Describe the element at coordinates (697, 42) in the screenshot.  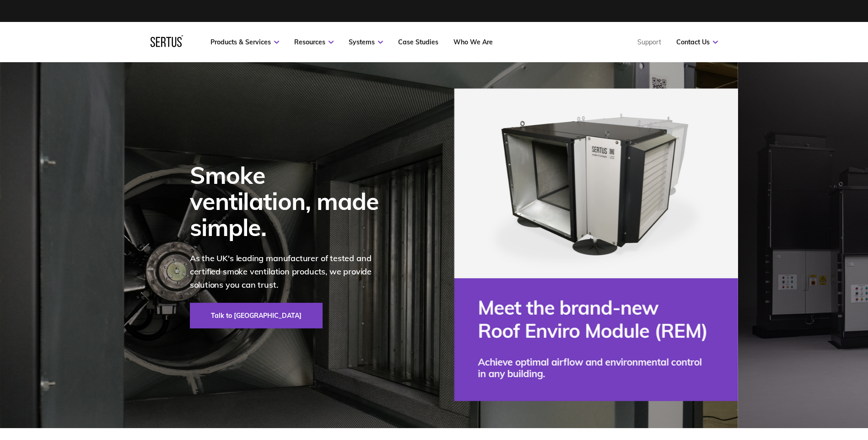
I see `a: Contact Us` at that location.